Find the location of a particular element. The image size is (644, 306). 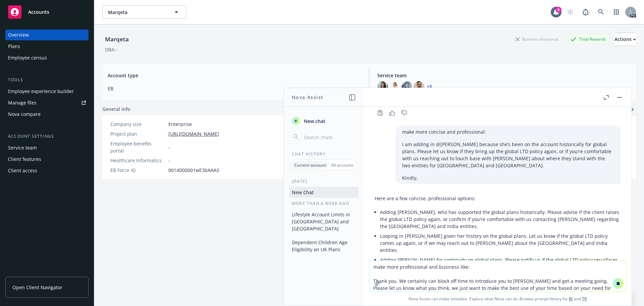

h1: Nova Assist is located at coordinates (308, 97).